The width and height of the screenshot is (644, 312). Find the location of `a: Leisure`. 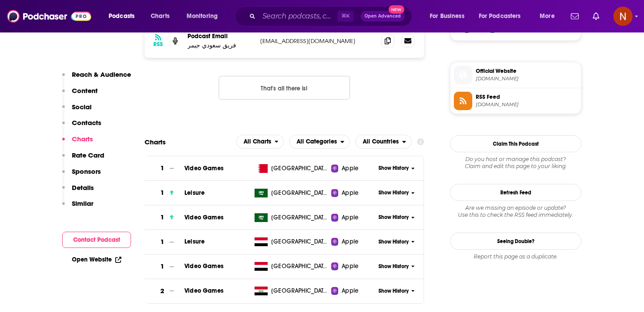

a: Leisure is located at coordinates (195, 241).